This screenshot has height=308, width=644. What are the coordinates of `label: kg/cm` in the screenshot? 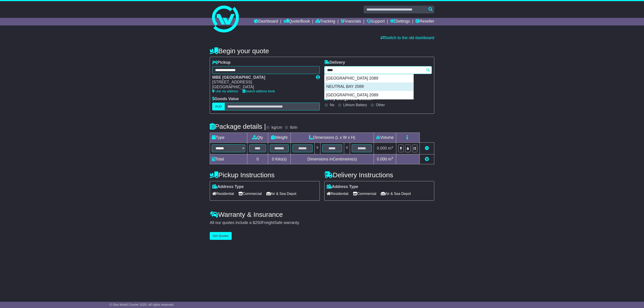 It's located at (277, 128).